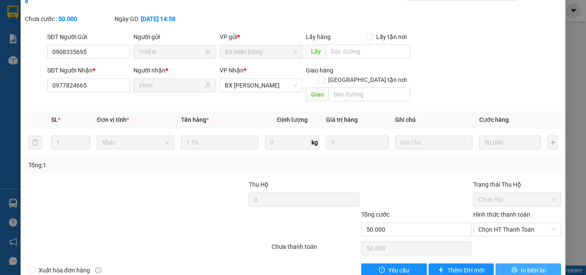  Describe the element at coordinates (434, 120) in the screenshot. I see `th: Ghi chú` at that location.